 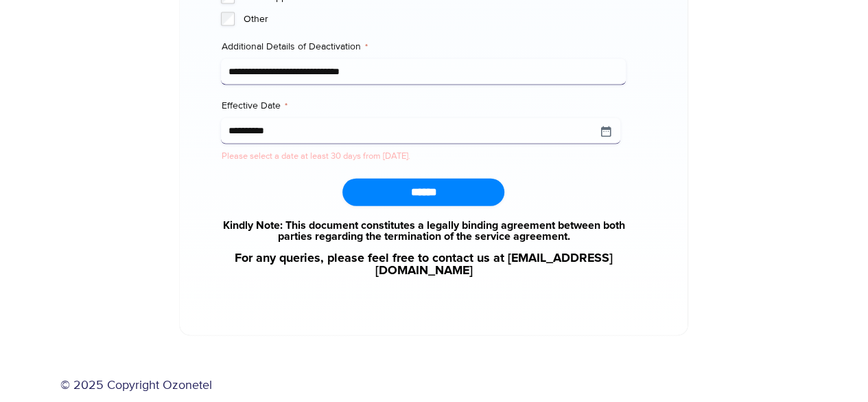 What do you see at coordinates (423, 230) in the screenshot?
I see `a: Kindly Note: This document constitutes a legally binding agreement between both parties regarding...` at bounding box center [423, 230].